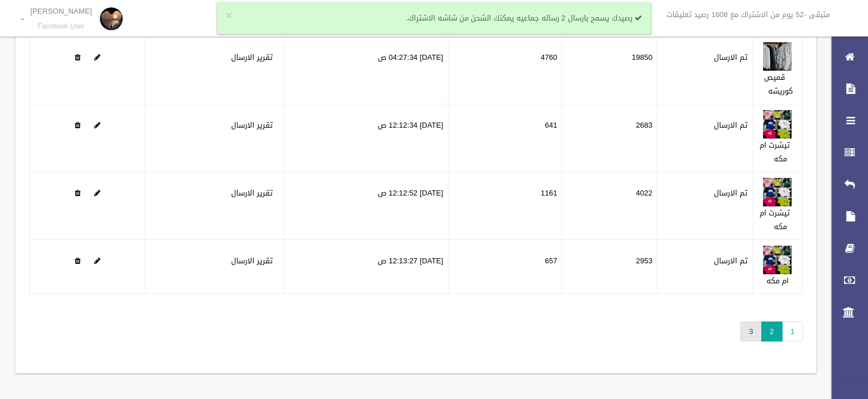 The height and width of the screenshot is (399, 868). I want to click on td: 657, so click(505, 267).